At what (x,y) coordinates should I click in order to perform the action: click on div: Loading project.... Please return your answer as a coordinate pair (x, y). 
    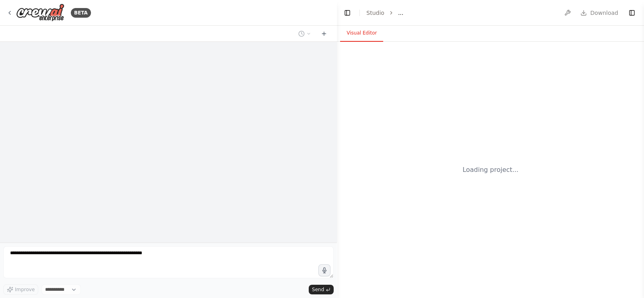
    Looking at the image, I should click on (490, 170).